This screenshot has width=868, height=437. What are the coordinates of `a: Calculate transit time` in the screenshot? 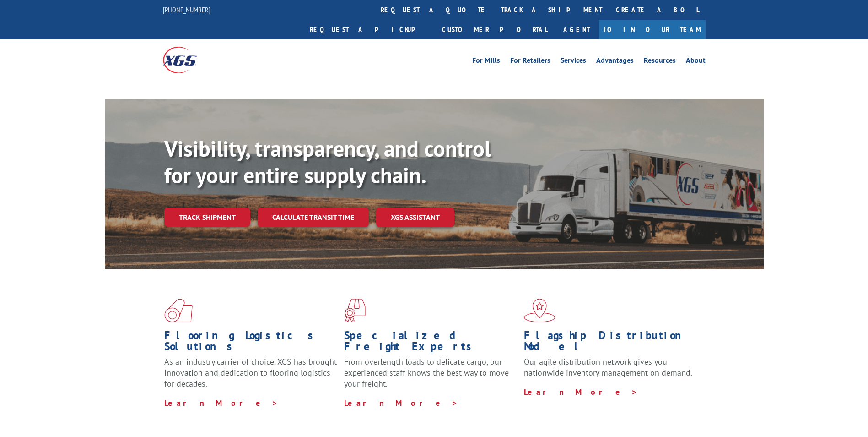 It's located at (313, 217).